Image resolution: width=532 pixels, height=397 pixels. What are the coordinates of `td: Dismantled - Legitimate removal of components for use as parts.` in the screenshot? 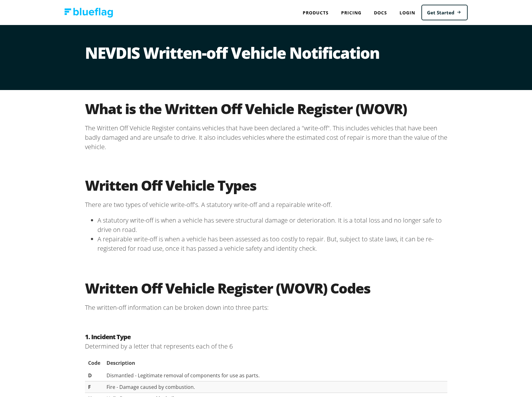 It's located at (275, 375).